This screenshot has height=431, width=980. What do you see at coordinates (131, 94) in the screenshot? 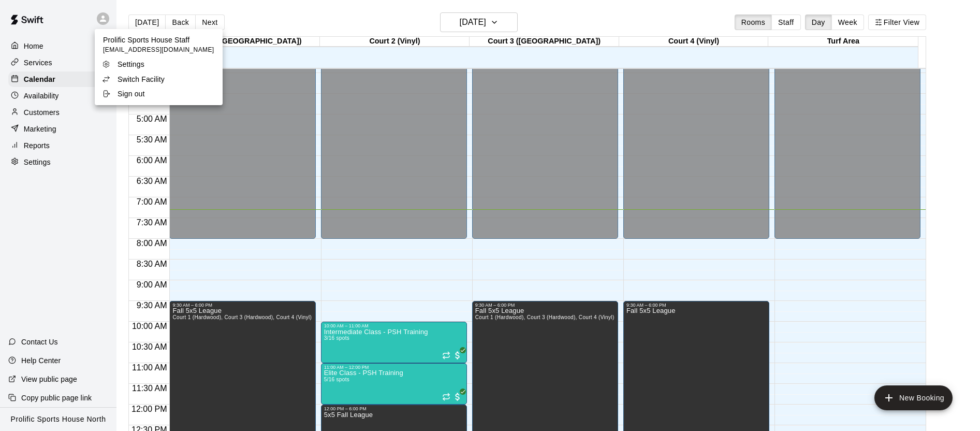
I see `p: Sign out` at bounding box center [131, 94].